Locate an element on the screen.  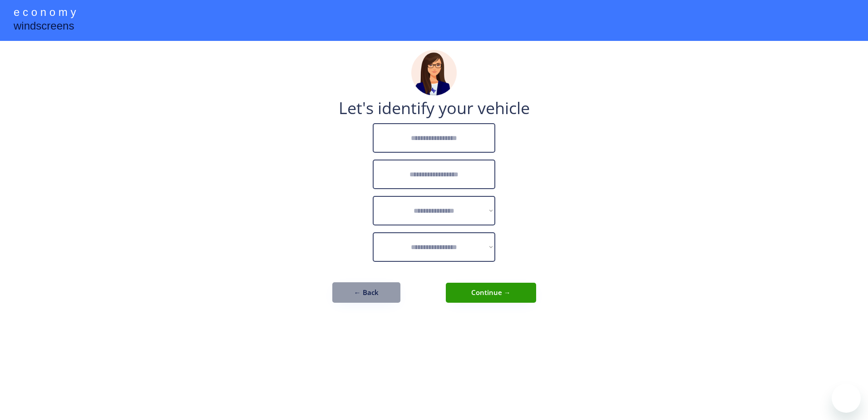
div: e c o n o m y is located at coordinates (45, 13).